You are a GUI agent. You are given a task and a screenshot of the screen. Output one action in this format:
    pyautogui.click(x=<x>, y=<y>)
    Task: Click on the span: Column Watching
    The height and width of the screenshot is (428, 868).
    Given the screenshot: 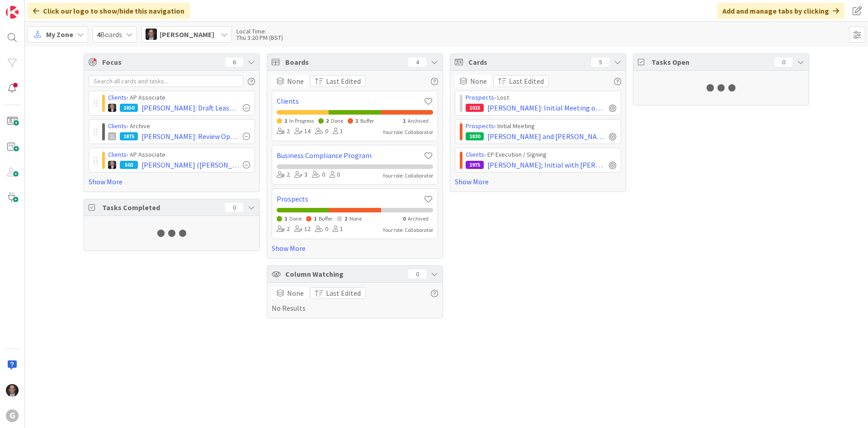 What is the action you would take?
    pyautogui.click(x=344, y=274)
    